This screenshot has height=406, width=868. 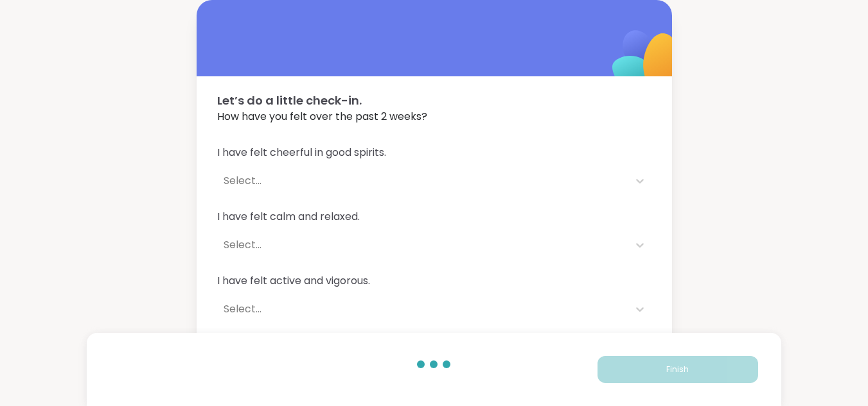 I want to click on button: Finish, so click(x=678, y=370).